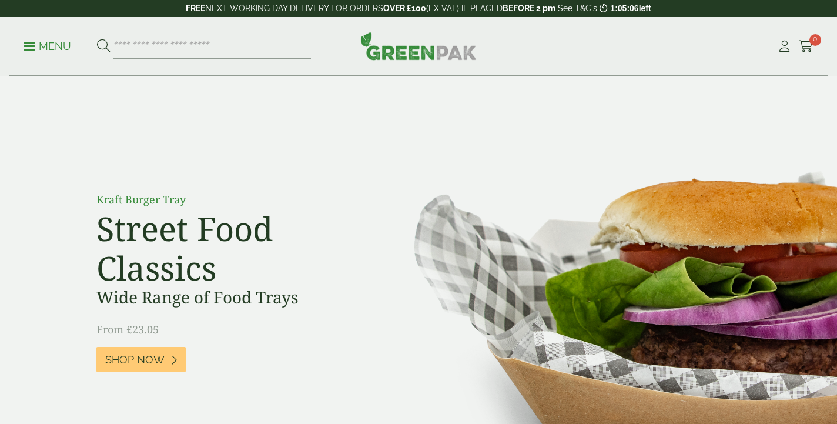  What do you see at coordinates (47, 46) in the screenshot?
I see `p: Menu` at bounding box center [47, 46].